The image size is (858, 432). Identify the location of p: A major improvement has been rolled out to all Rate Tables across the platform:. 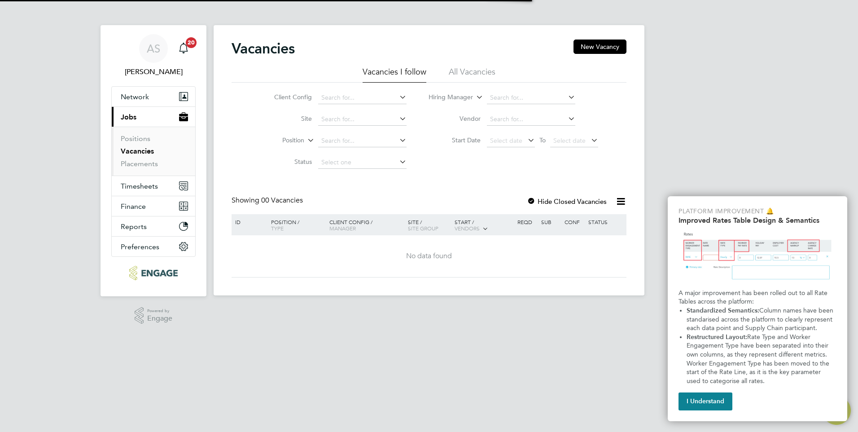
(758, 297).